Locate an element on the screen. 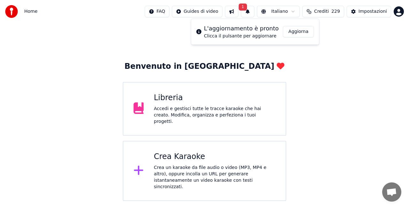  div: Clicca il pulsante per aggiornare is located at coordinates (241, 36).